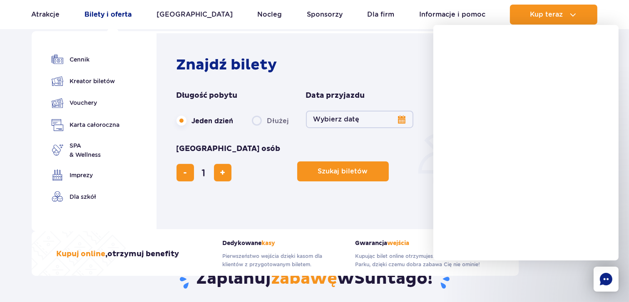  Describe the element at coordinates (360, 120) in the screenshot. I see `button: Wybierz datę` at that location.